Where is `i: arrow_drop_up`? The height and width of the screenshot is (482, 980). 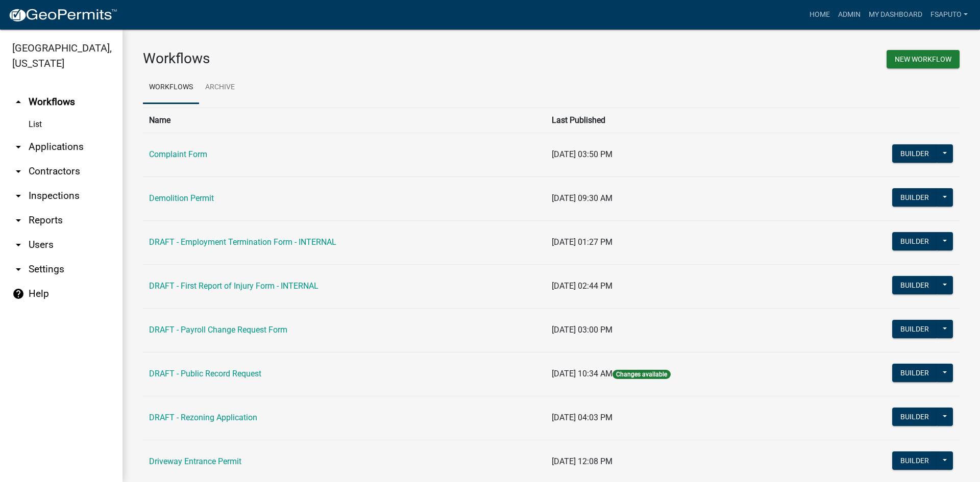
i: arrow_drop_up is located at coordinates (18, 102).